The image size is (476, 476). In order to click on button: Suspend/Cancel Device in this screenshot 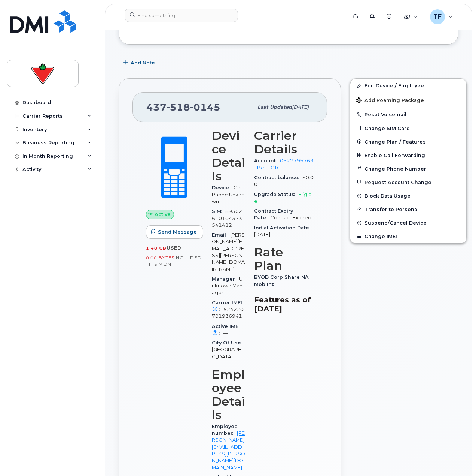, I will do `click(409, 222)`.